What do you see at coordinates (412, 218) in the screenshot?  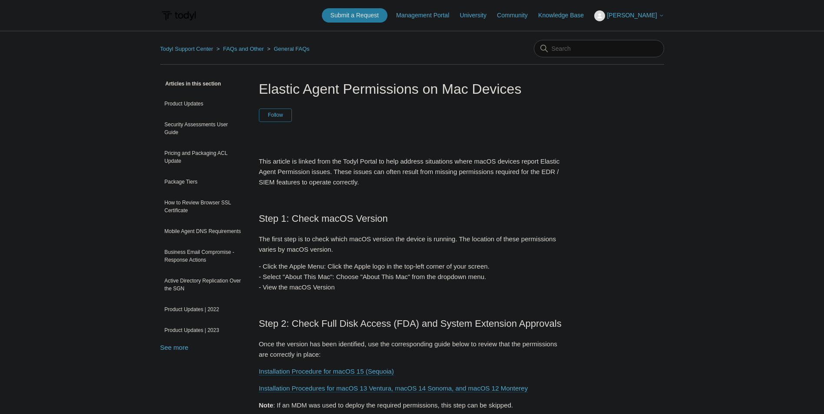 I see `h2: Step 1: Check macOS Version` at bounding box center [412, 218].